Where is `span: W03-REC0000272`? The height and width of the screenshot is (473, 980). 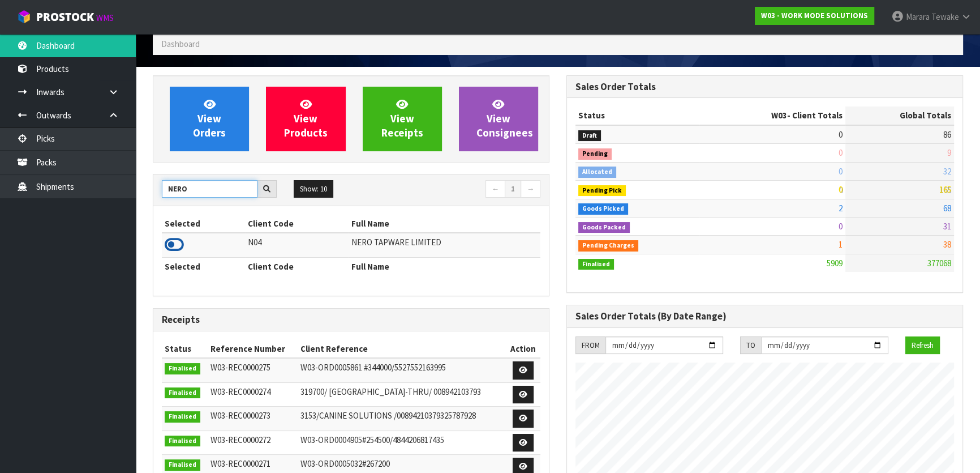 span: W03-REC0000272 is located at coordinates (240, 439).